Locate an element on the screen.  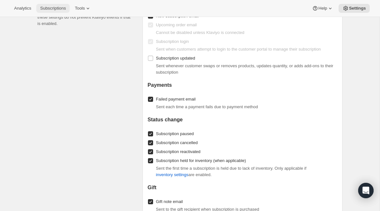
button: Tools is located at coordinates (83, 8).